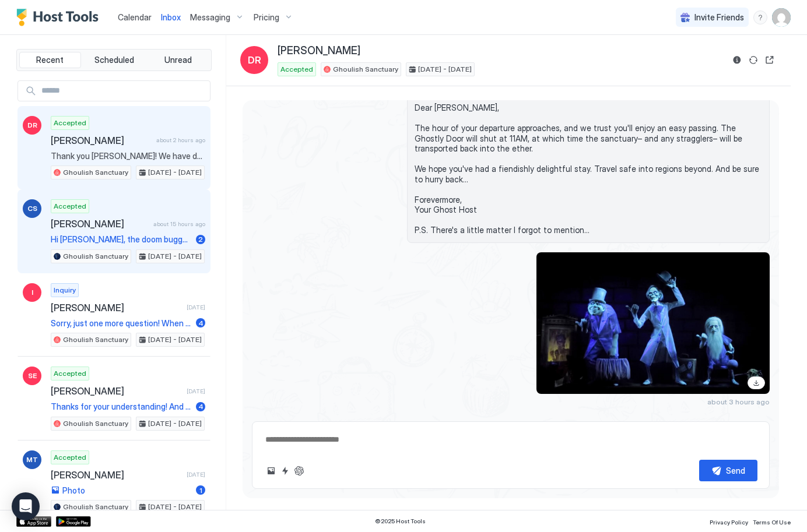 Image resolution: width=807 pixels, height=532 pixels. Describe the element at coordinates (739, 402) in the screenshot. I see `span: about 3 hours ago` at that location.